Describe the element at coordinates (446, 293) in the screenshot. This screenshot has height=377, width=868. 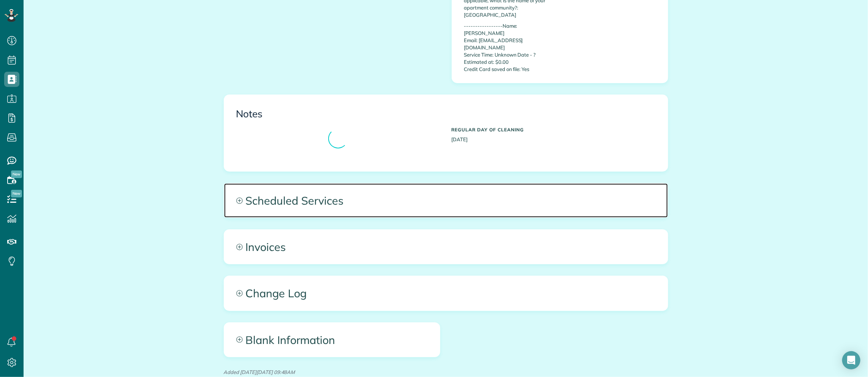
I see `span: Change Log` at that location.